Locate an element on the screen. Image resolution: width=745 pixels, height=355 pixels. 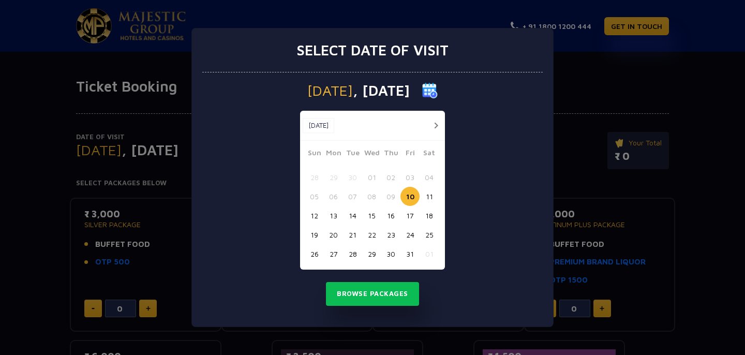
button: 24 is located at coordinates (409, 234).